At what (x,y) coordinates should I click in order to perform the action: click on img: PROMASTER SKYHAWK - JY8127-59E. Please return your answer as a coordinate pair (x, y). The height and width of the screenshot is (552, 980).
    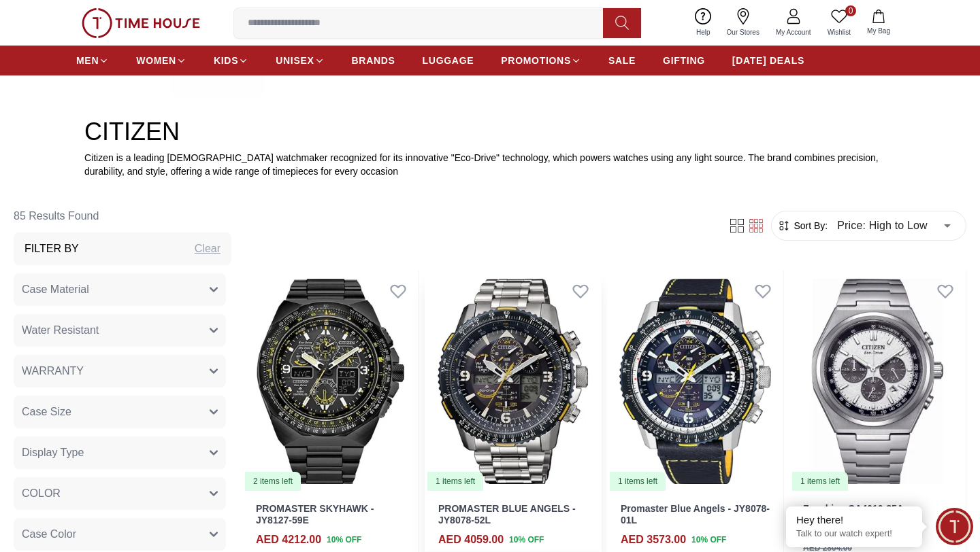
    Looking at the image, I should click on (330, 381).